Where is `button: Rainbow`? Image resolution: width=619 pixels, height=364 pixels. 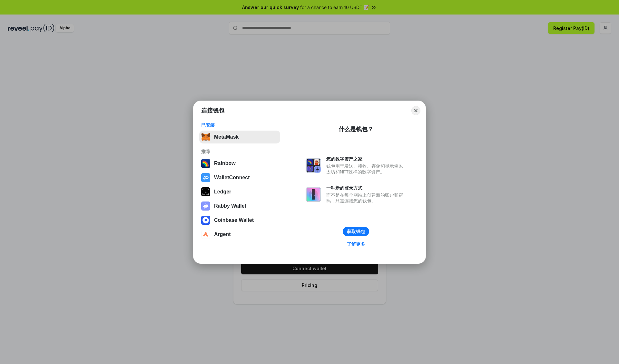
button: Rainbow is located at coordinates (240, 164).